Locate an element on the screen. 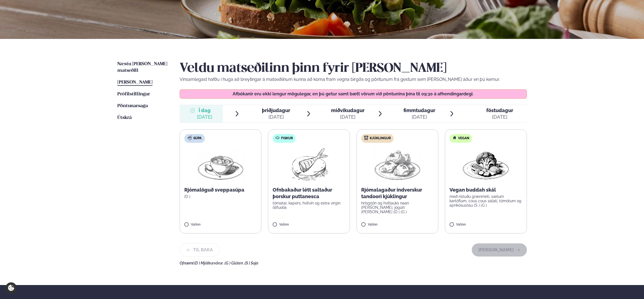 This screenshot has width=644, height=299. span: (G ) Glúten , is located at coordinates (235, 263).